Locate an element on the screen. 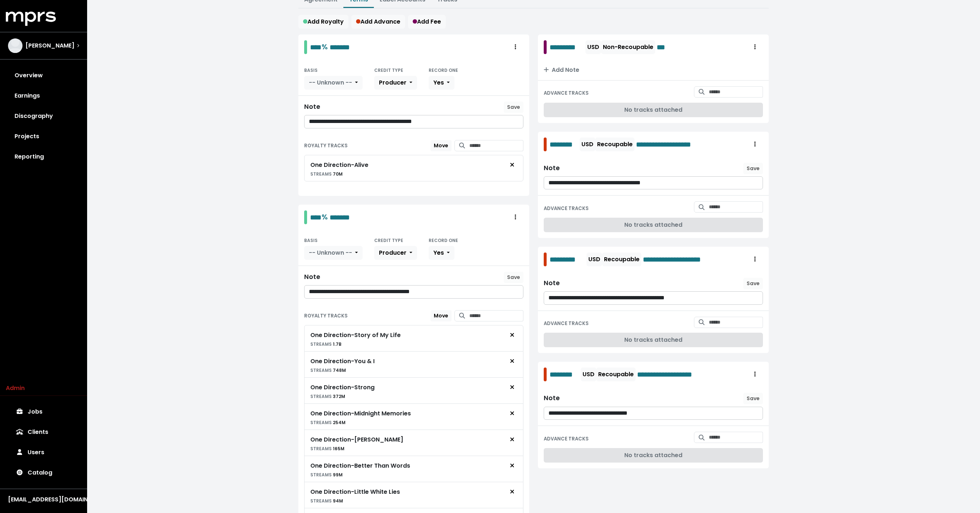 The height and width of the screenshot is (513, 980). span: Non-Recoupable is located at coordinates (628, 47).